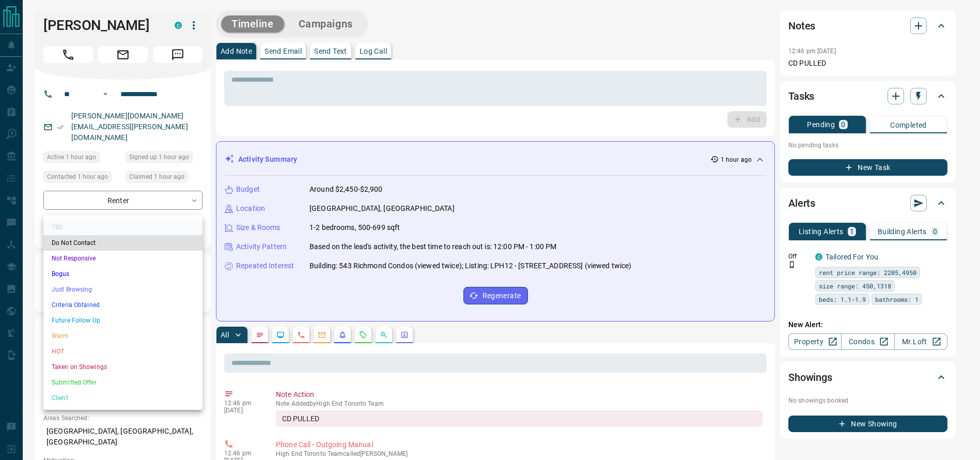 The width and height of the screenshot is (980, 460). Describe the element at coordinates (123, 351) in the screenshot. I see `li: HOT` at that location.